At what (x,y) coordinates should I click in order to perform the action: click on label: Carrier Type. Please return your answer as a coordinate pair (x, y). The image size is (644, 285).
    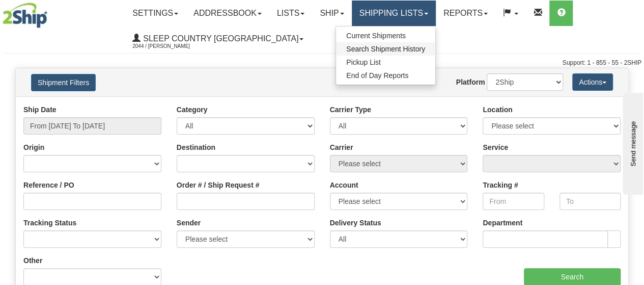
    Looking at the image, I should click on (351, 110).